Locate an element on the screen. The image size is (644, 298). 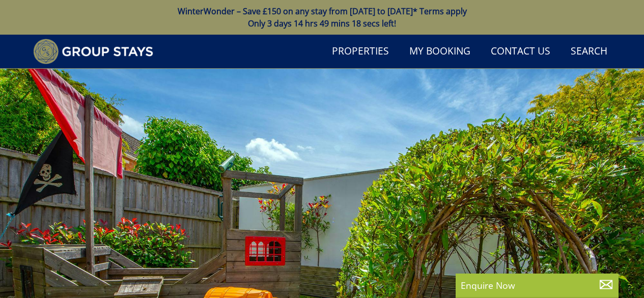
img: Group Stays is located at coordinates (93, 51).